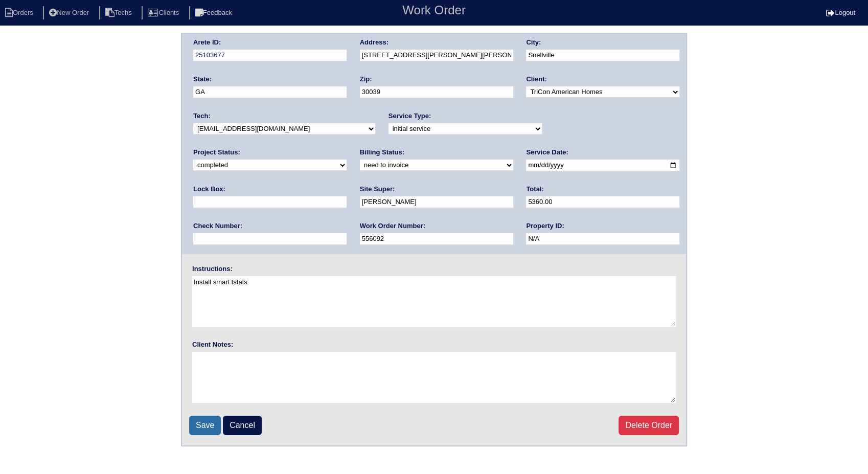 The image size is (868, 474). I want to click on label: Service Type:, so click(410, 116).